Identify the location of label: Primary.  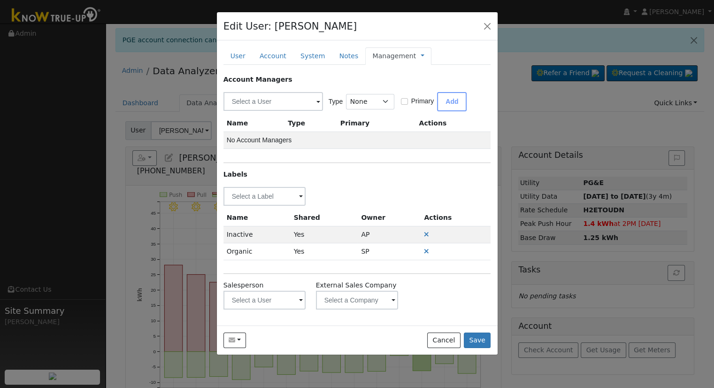
(423, 101).